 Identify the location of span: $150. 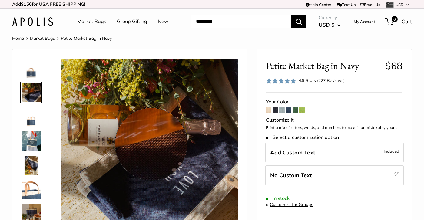
(26, 4).